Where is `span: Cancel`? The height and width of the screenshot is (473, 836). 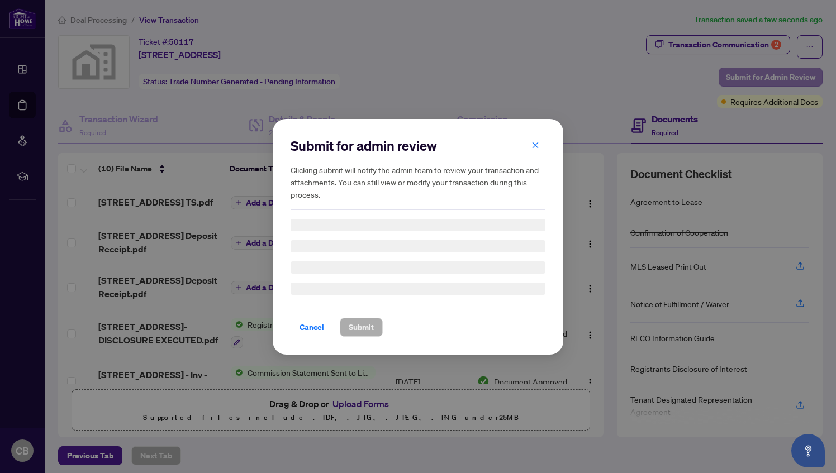
span: Cancel is located at coordinates (312, 327).